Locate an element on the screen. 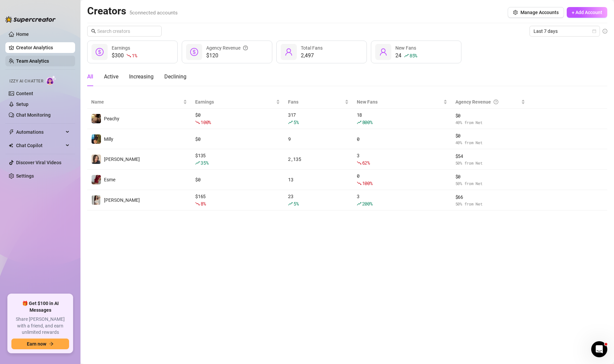  div: 2,135 is located at coordinates (318, 159).